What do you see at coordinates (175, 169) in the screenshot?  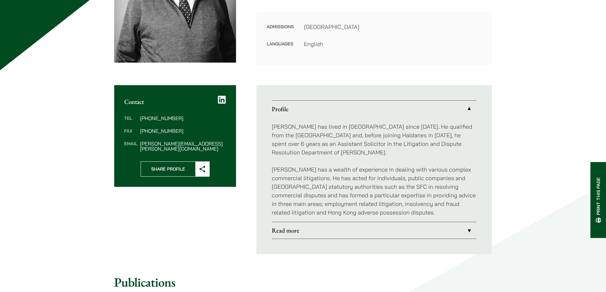 I see `button: Share Profile` at bounding box center [175, 169].